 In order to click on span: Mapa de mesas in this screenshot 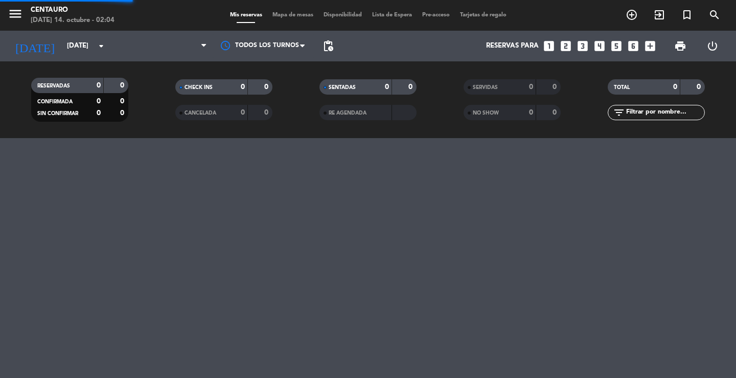, I will do `click(293, 15)`.